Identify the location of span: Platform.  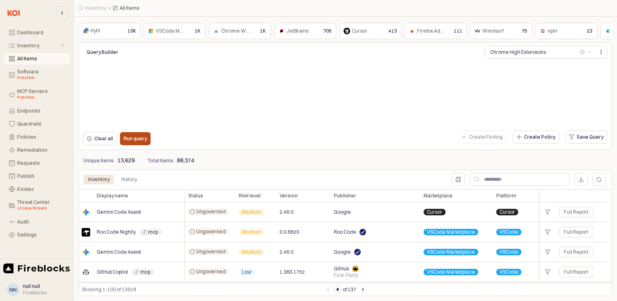
(506, 196).